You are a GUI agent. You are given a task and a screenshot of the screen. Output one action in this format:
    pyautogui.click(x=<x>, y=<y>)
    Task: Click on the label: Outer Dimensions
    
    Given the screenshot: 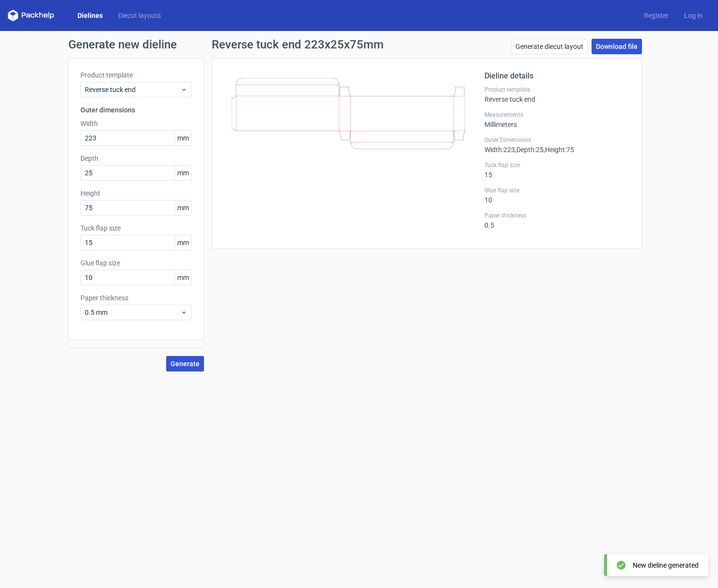 What is the action you would take?
    pyautogui.click(x=558, y=140)
    